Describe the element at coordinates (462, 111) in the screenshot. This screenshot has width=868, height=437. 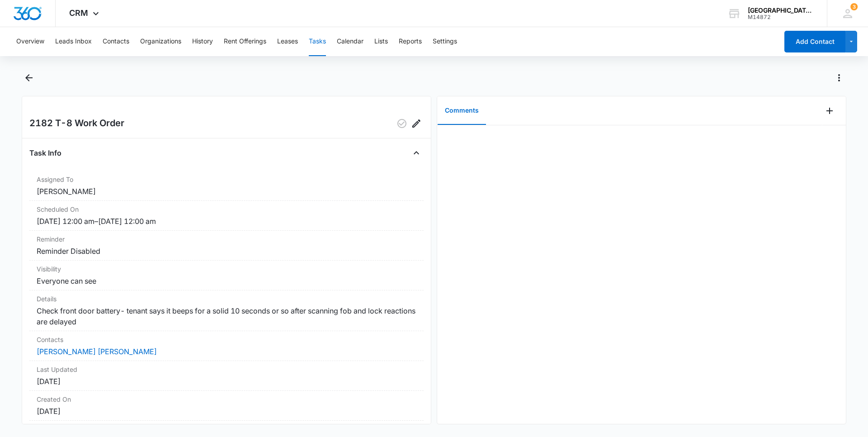
I see `button: Comments` at that location.